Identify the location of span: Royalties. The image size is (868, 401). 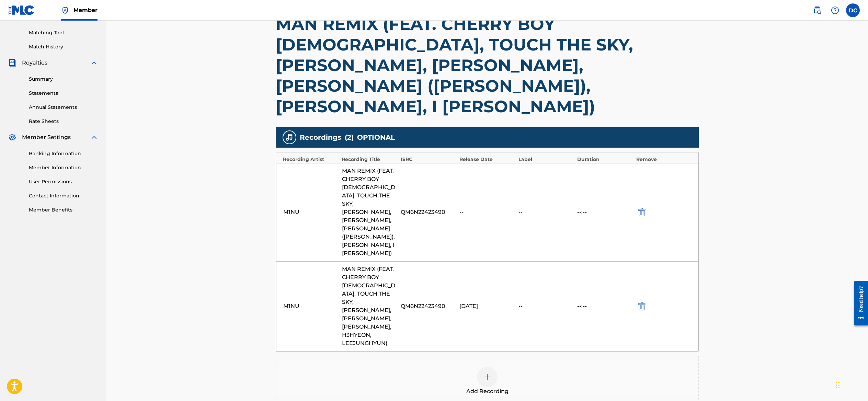
(35, 63).